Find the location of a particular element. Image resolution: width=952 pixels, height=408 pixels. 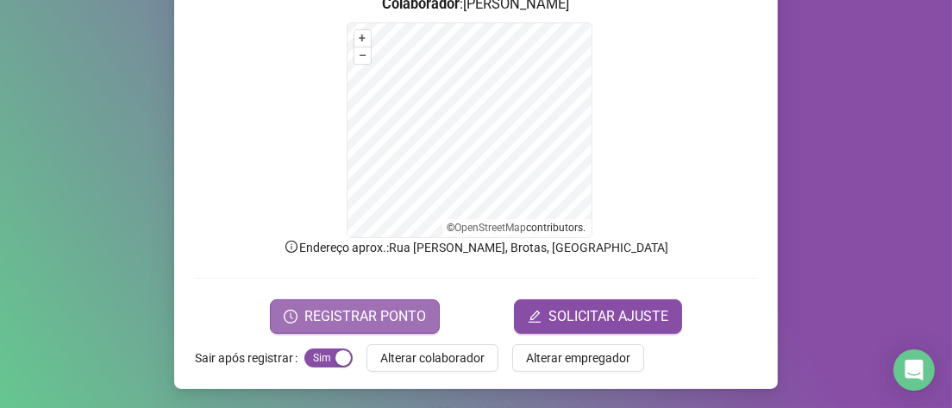

span: info-circle is located at coordinates (291, 247).